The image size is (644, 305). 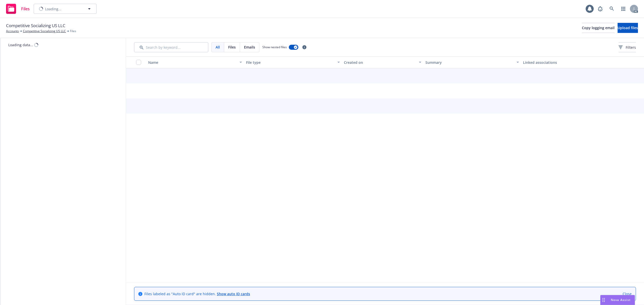 What do you see at coordinates (598, 28) in the screenshot?
I see `button: Copy logging email` at bounding box center [598, 28].